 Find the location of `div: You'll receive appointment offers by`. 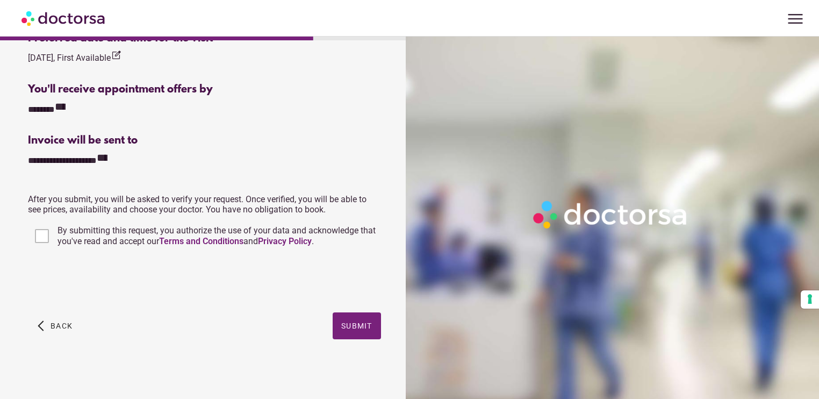

div: You'll receive appointment offers by is located at coordinates (204, 89).